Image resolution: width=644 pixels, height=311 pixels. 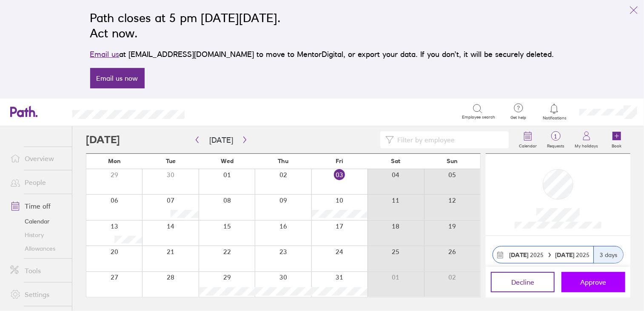 I want to click on span: Get help, so click(x=518, y=117).